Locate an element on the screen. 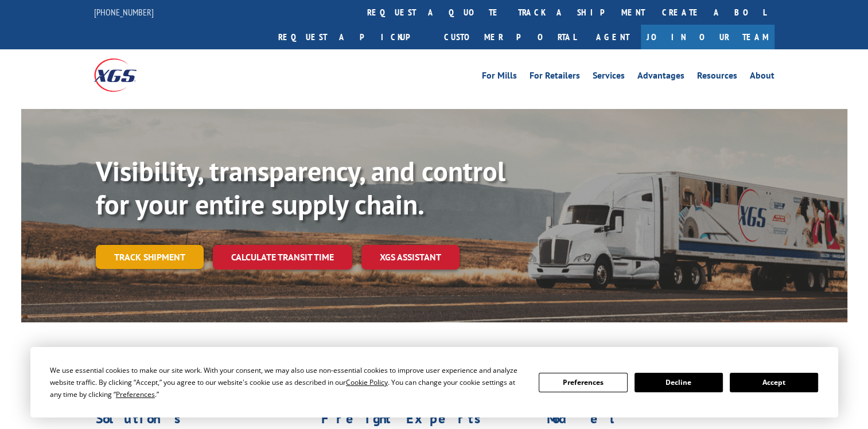  a: XGS ASSISTANT is located at coordinates (410, 257).